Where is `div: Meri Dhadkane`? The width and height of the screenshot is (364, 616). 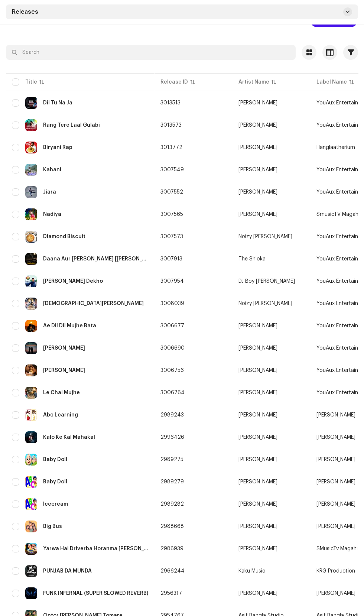 div: Meri Dhadkane is located at coordinates (64, 348).